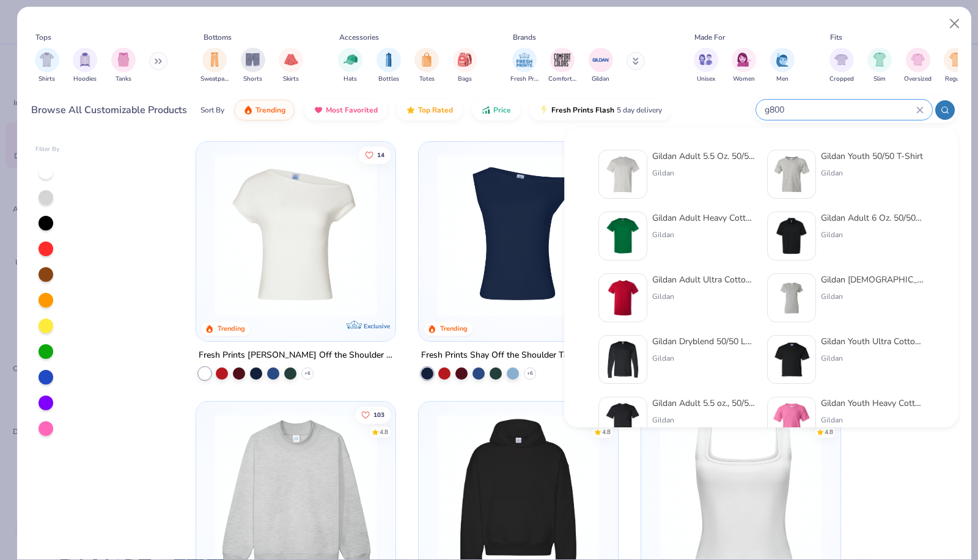 The image size is (978, 560). What do you see at coordinates (214, 79) in the screenshot?
I see `span: Sweatpants` at bounding box center [214, 79].